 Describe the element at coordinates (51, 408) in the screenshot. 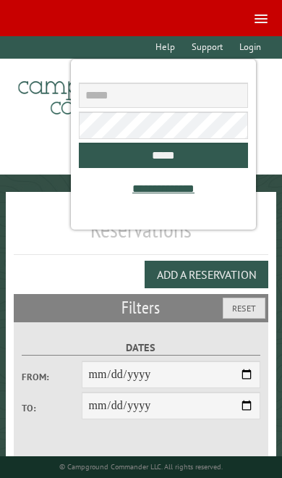

I see `label: To:` at that location.